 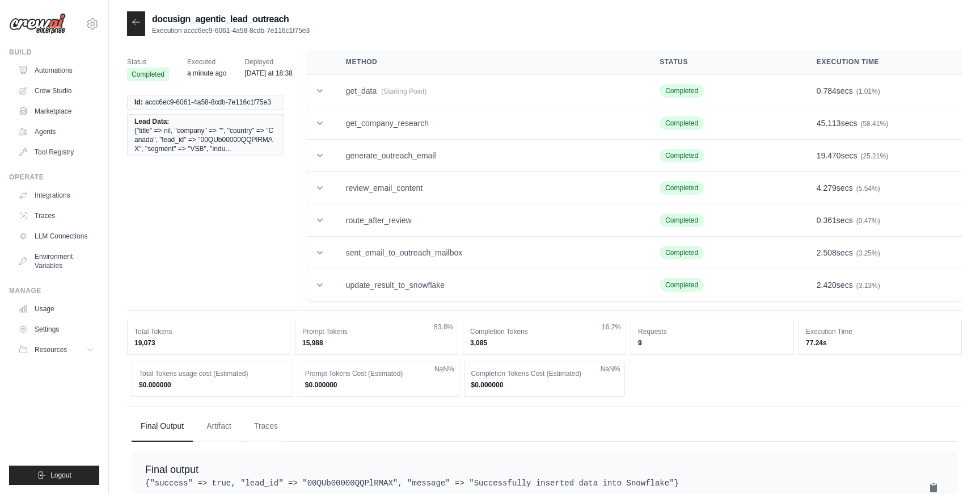 What do you see at coordinates (54, 290) in the screenshot?
I see `div: Manage` at bounding box center [54, 290].